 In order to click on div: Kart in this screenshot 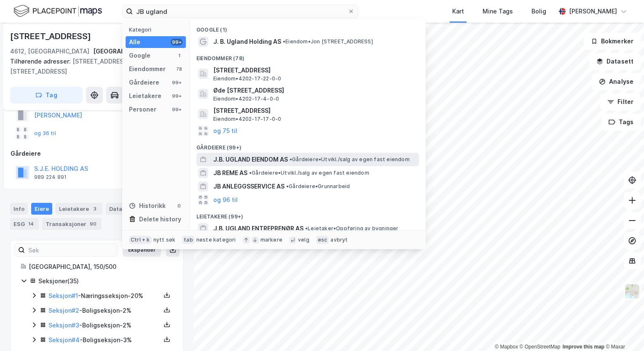, I will do `click(458, 11)`.